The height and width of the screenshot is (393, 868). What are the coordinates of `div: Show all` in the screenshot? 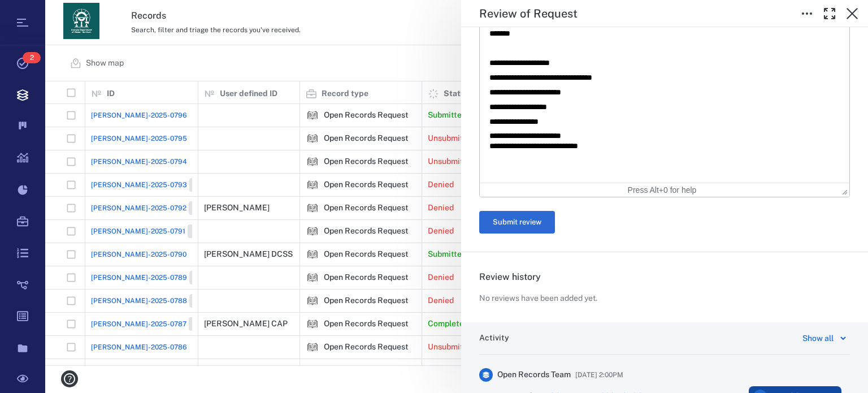 It's located at (818, 338).